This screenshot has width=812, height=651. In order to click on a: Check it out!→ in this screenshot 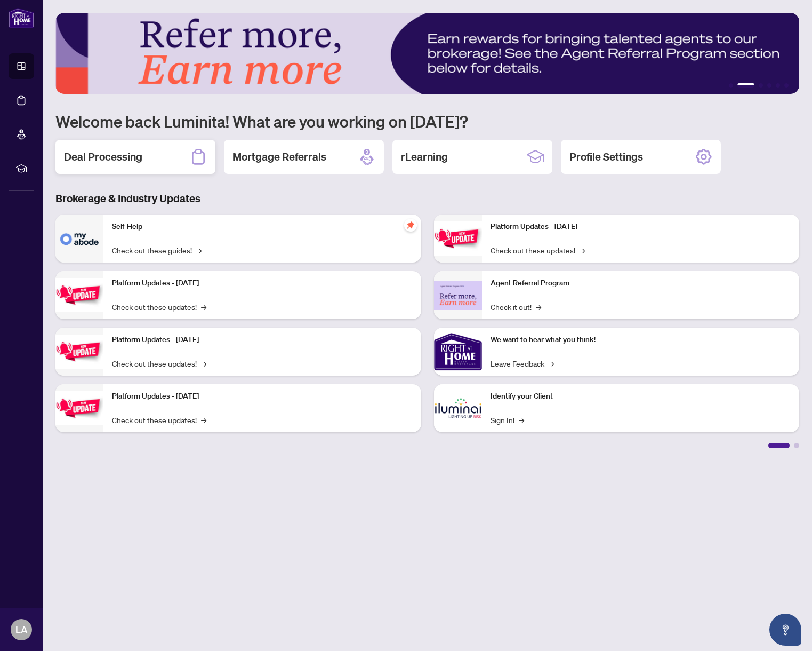, I will do `click(516, 307)`.